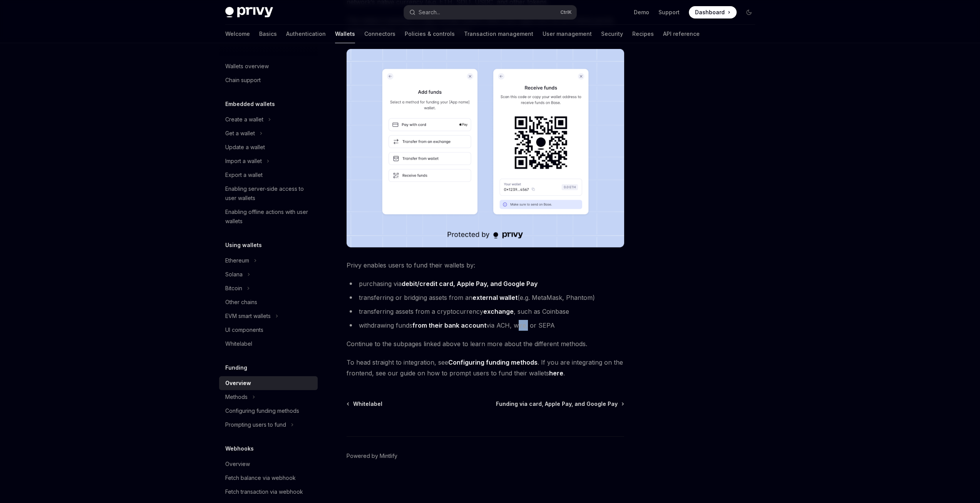 The height and width of the screenshot is (503, 980). I want to click on div: Configuring funding methods, so click(262, 411).